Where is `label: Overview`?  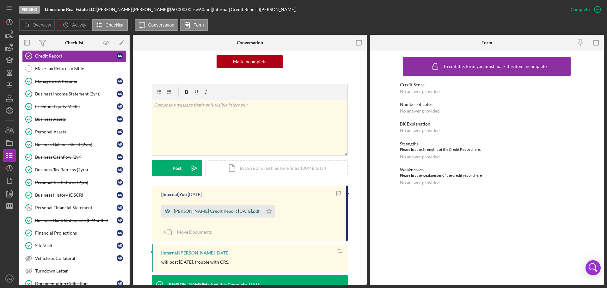 label: Overview is located at coordinates (42, 25).